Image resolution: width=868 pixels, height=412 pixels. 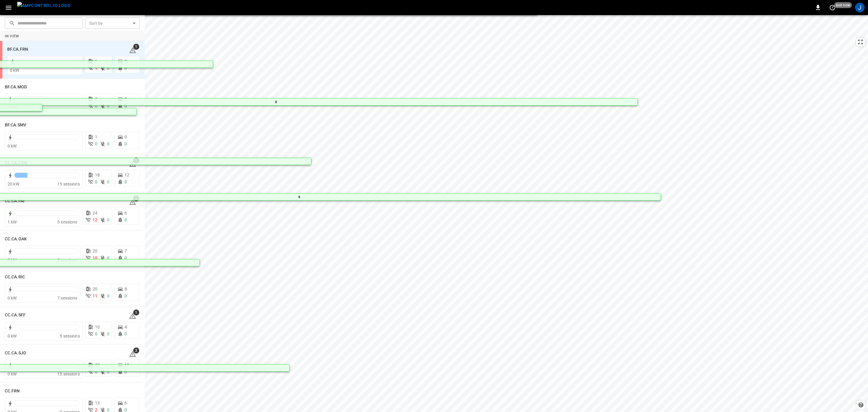 I want to click on span: 3 sessions, so click(x=67, y=260).